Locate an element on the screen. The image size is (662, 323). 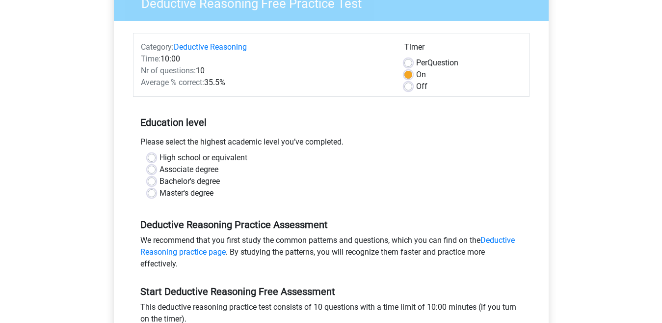
h5: Deductive Reasoning Practice Assessment is located at coordinates (331, 224).